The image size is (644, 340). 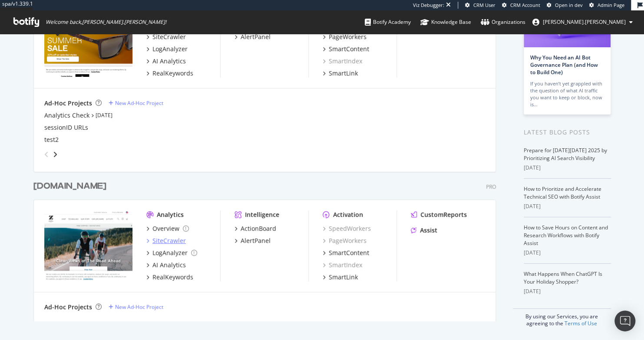 What do you see at coordinates (167, 228) in the screenshot?
I see `a: Overview` at bounding box center [167, 228].